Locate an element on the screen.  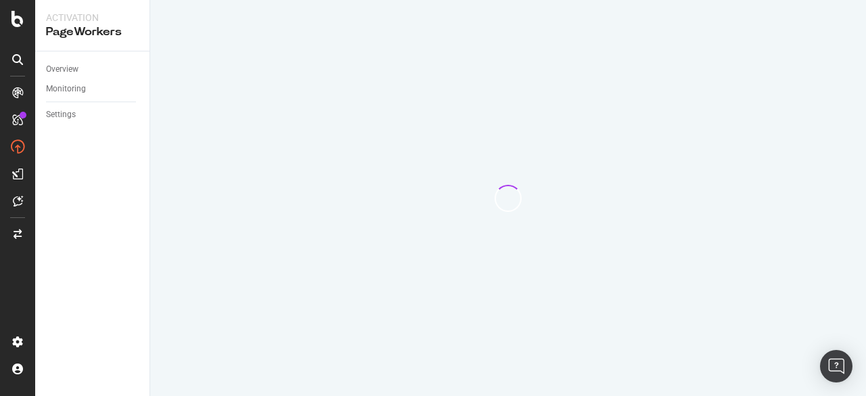
a: Settings is located at coordinates (93, 114).